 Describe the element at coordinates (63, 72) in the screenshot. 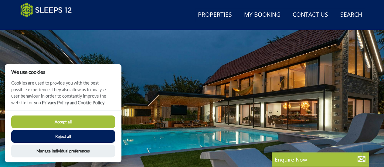

I see `h2: We use cookies` at that location.